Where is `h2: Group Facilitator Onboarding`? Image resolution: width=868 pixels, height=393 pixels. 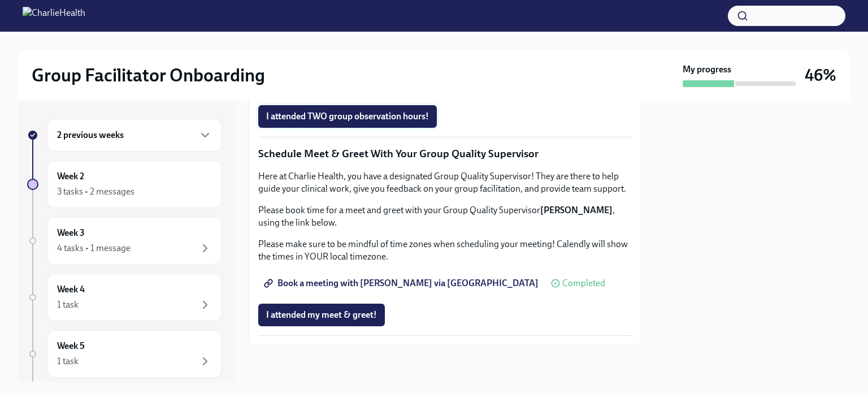 h2: Group Facilitator Onboarding is located at coordinates (148, 75).